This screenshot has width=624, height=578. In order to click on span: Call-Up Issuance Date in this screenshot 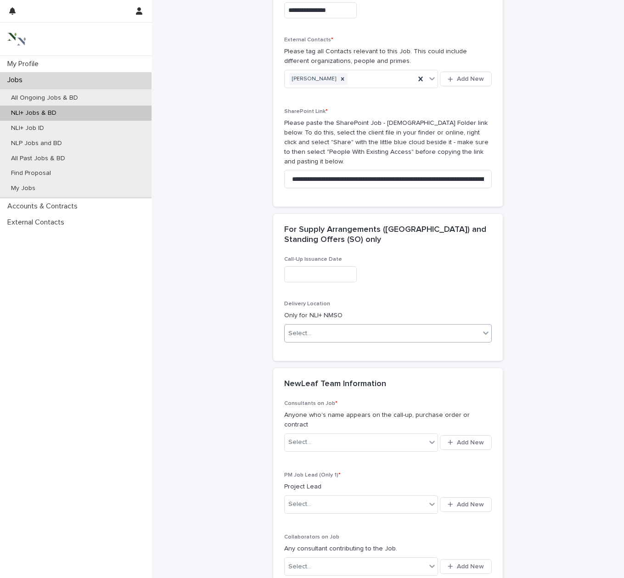, I will do `click(313, 260)`.